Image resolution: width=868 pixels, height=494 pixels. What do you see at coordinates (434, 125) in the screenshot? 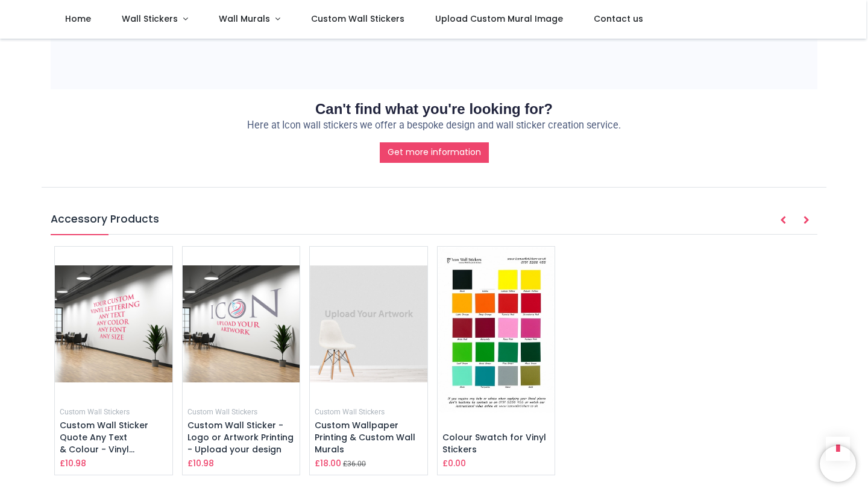
I see `p: Here at Icon wall stickers we offer a bespoke design and wall sticker creation service.` at bounding box center [434, 125].